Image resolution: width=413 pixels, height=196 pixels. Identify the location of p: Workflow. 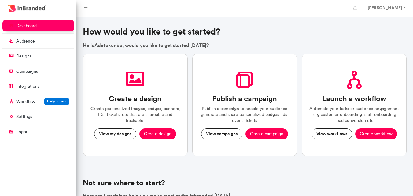
(26, 102).